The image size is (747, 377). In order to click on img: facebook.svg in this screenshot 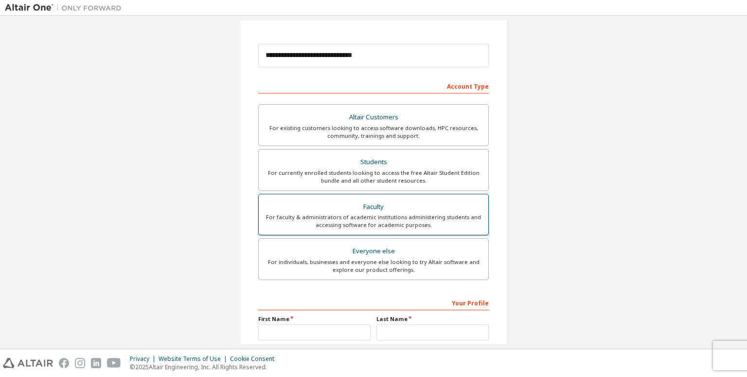, I will do `click(64, 362)`.